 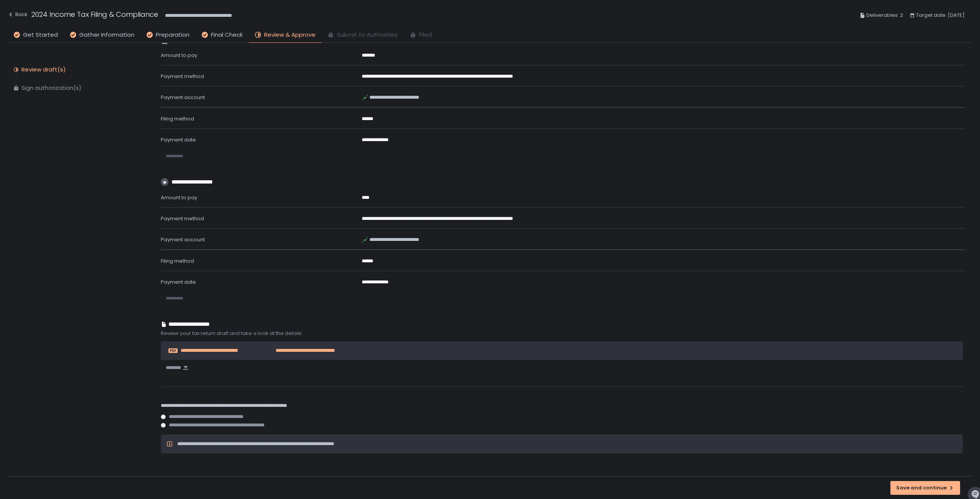 I want to click on div: Review draft(s), so click(x=43, y=70).